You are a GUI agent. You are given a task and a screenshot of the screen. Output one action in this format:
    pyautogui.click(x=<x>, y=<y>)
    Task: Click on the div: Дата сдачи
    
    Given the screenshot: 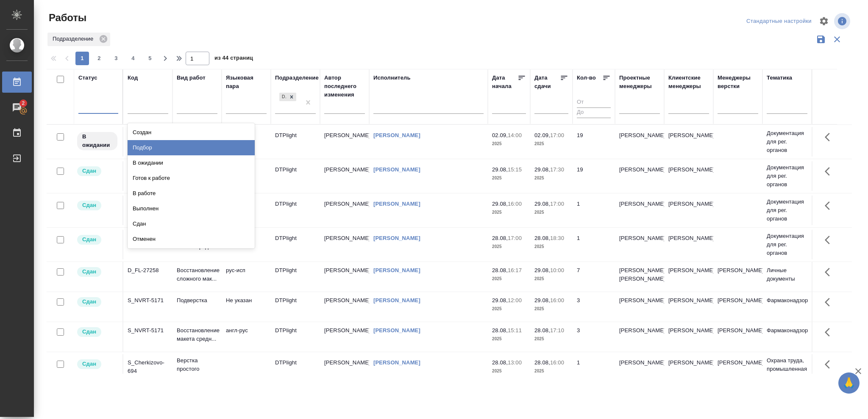 What is the action you would take?
    pyautogui.click(x=548, y=83)
    